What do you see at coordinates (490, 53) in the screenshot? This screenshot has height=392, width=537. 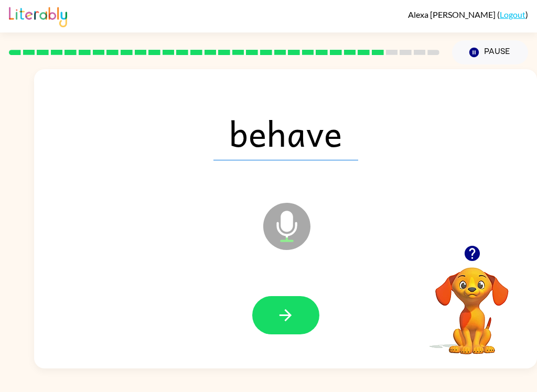 I see `button: Pause` at bounding box center [490, 53].